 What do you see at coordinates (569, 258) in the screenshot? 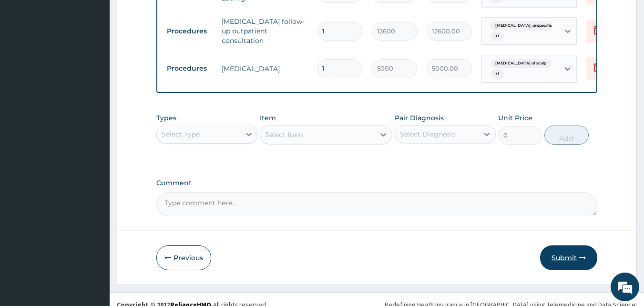
I see `button: Submit` at bounding box center [569, 258].